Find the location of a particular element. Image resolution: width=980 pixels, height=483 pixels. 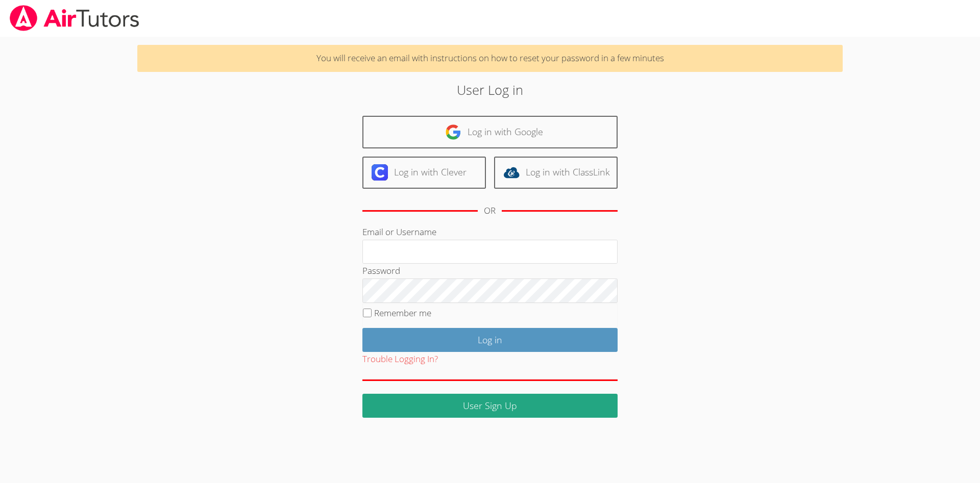

label: Email or Username is located at coordinates (399, 232).